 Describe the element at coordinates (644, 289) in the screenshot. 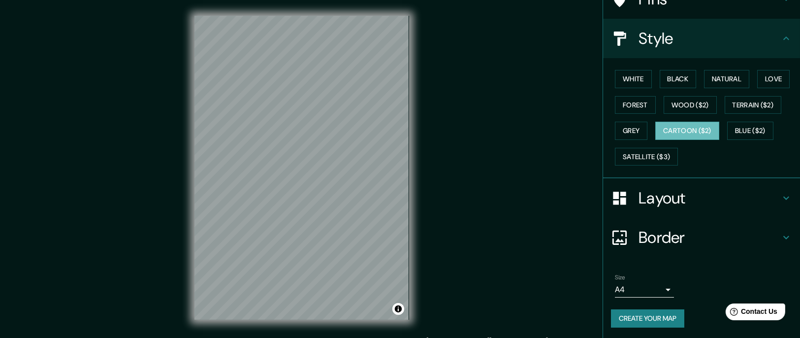

I see `div: A4` at that location.